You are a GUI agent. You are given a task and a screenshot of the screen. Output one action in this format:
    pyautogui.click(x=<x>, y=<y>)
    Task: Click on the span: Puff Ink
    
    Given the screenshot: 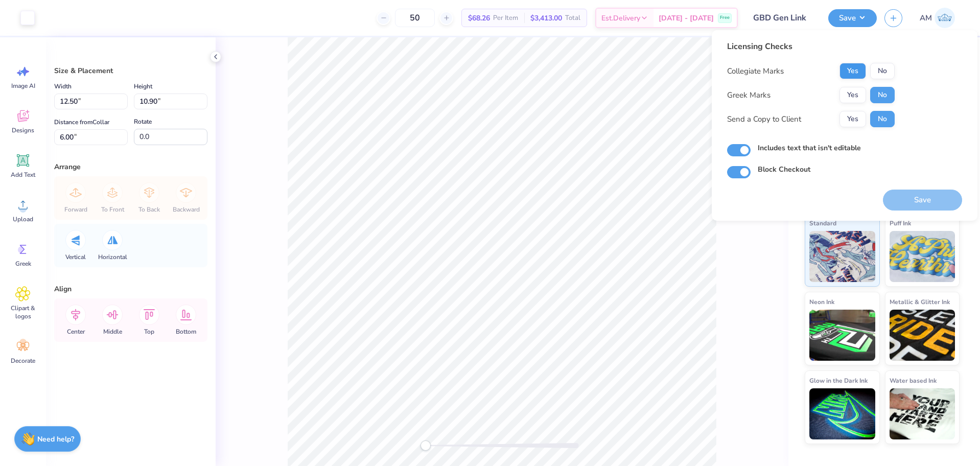 What is the action you would take?
    pyautogui.click(x=900, y=223)
    